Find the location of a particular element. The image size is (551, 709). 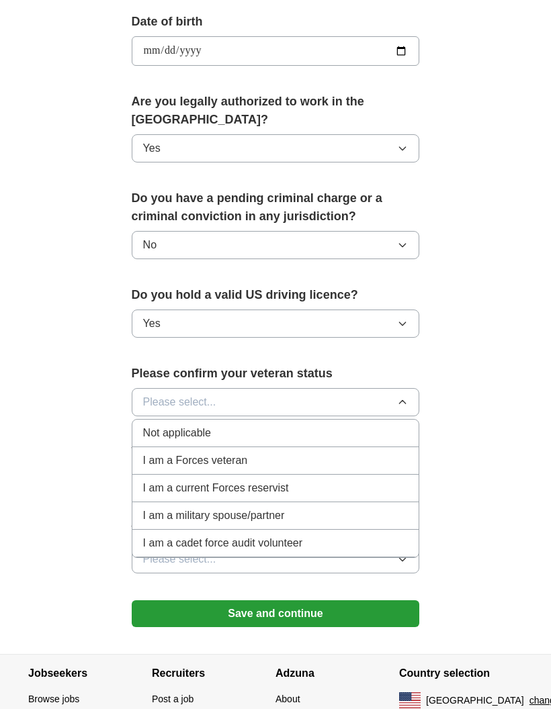

span: I am a cadet force audit volunteer is located at coordinates (222, 543).